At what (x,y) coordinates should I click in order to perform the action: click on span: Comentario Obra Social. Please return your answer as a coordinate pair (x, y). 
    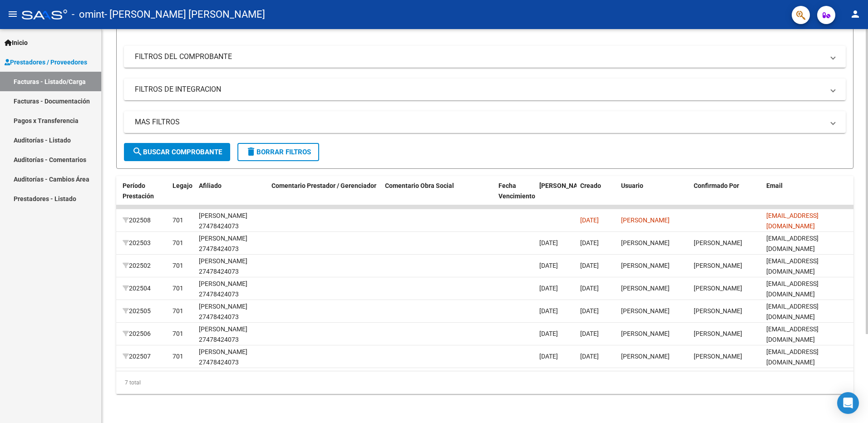
    Looking at the image, I should click on (419, 186).